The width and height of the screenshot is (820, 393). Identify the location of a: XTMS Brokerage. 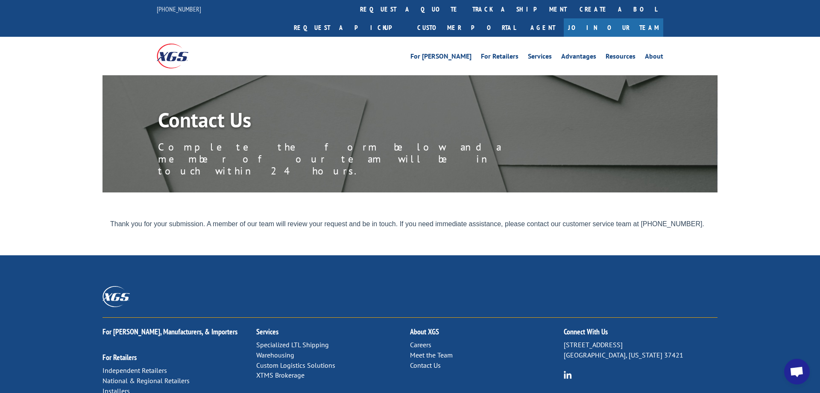
(280, 375).